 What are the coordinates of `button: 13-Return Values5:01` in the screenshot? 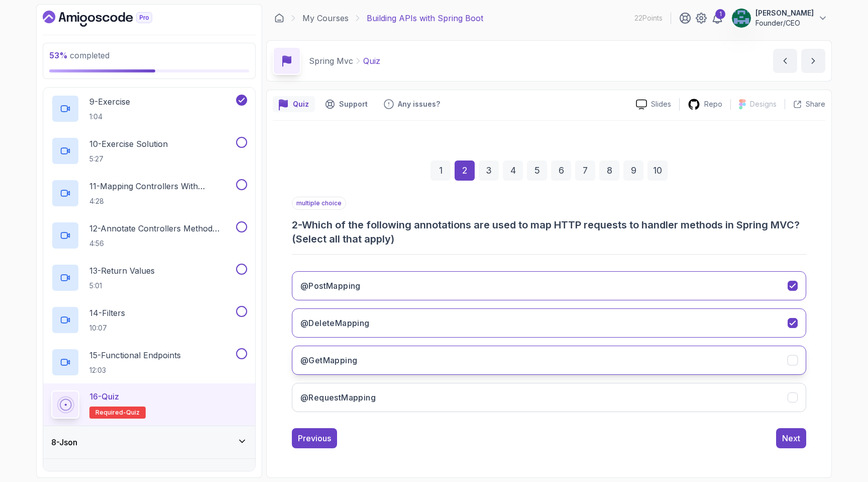 It's located at (149, 277).